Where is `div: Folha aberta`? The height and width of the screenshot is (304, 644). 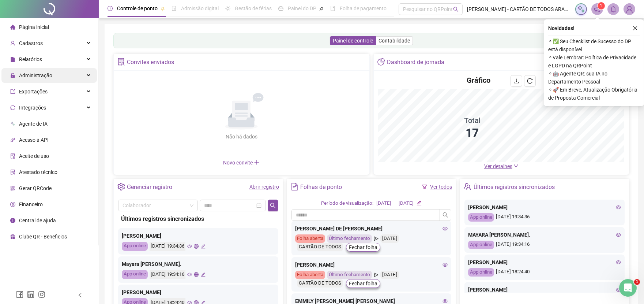
div: Folha aberta is located at coordinates (310, 274).